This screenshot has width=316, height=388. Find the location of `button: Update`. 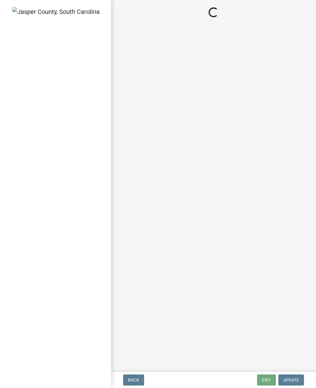

button: Update is located at coordinates (291, 380).